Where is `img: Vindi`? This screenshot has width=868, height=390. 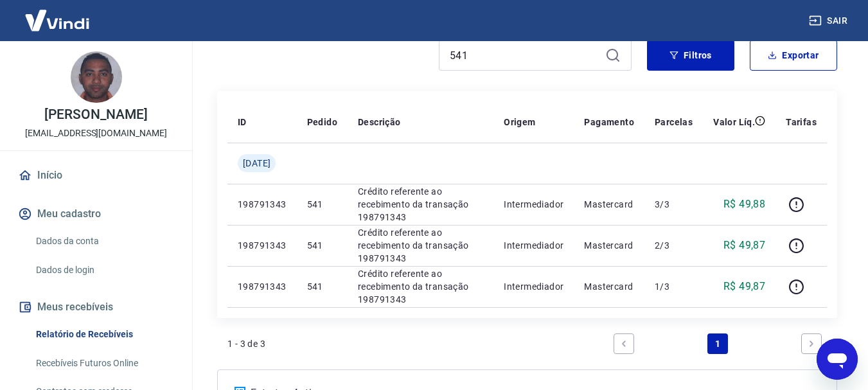
img: Vindi is located at coordinates (57, 20).